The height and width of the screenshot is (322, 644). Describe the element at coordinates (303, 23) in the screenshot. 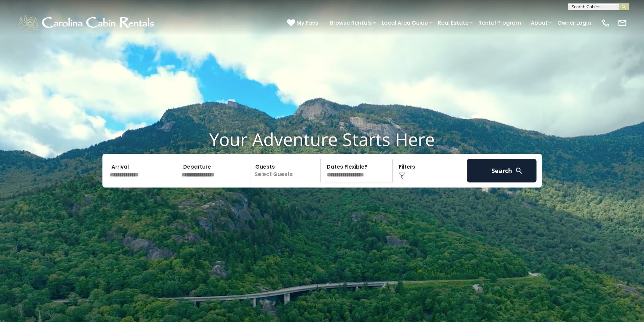

I see `a: My Favs` at that location.